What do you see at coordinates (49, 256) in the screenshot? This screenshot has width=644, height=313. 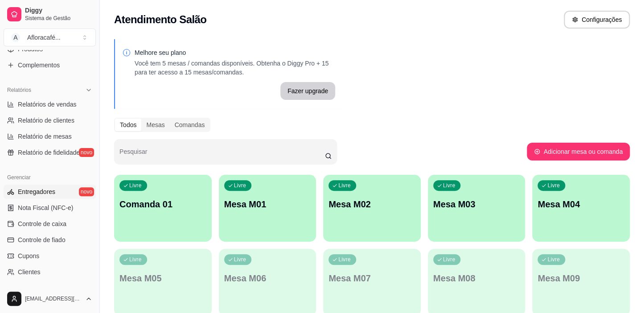 I see `a: Cupons` at bounding box center [49, 256].